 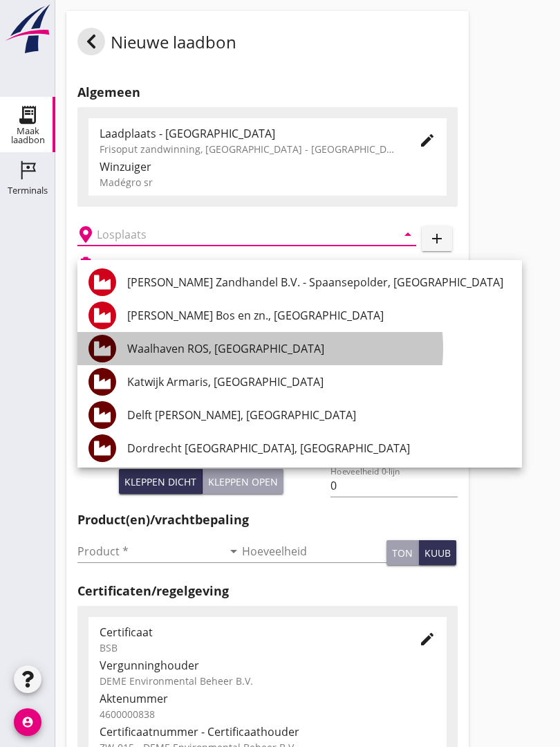 I want to click on div: Certificaatnummer - Certificaathouder, so click(x=267, y=731).